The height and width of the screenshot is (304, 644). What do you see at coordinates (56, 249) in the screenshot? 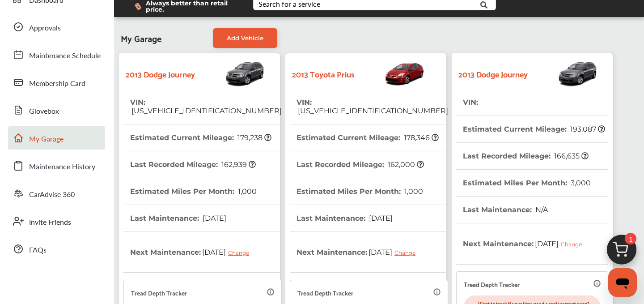
I see `a: FAQs` at bounding box center [56, 249].